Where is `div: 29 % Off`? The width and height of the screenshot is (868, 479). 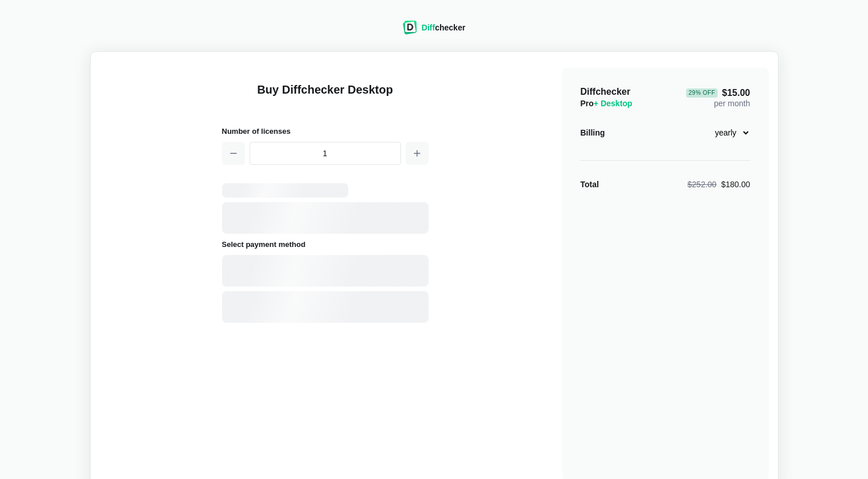
div: 29 % Off is located at coordinates (702, 93).